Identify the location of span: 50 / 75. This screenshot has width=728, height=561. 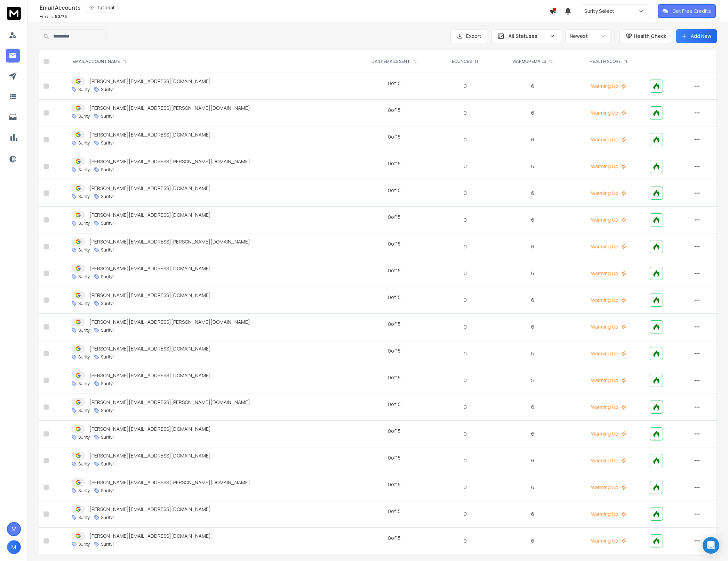
(61, 16).